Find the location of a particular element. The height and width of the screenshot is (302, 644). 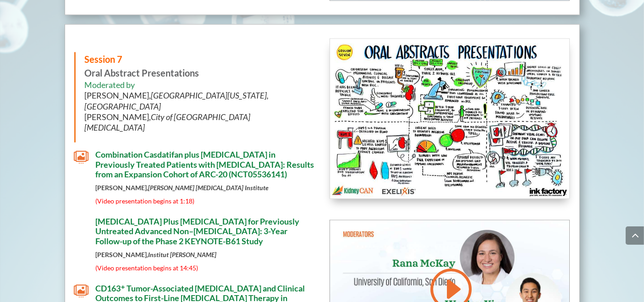

em: Institut is located at coordinates (158, 254).